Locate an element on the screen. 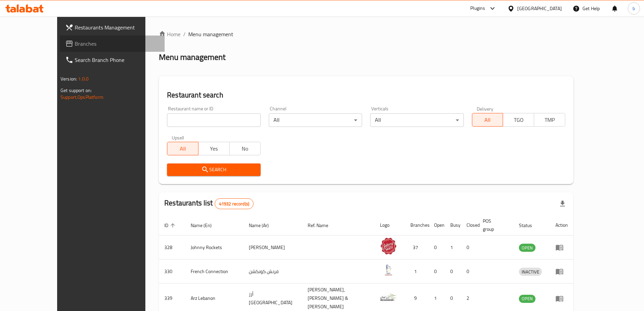 Image resolution: width=644 pixels, height=311 pixels. td: فرنش كونكشن is located at coordinates (273, 272).